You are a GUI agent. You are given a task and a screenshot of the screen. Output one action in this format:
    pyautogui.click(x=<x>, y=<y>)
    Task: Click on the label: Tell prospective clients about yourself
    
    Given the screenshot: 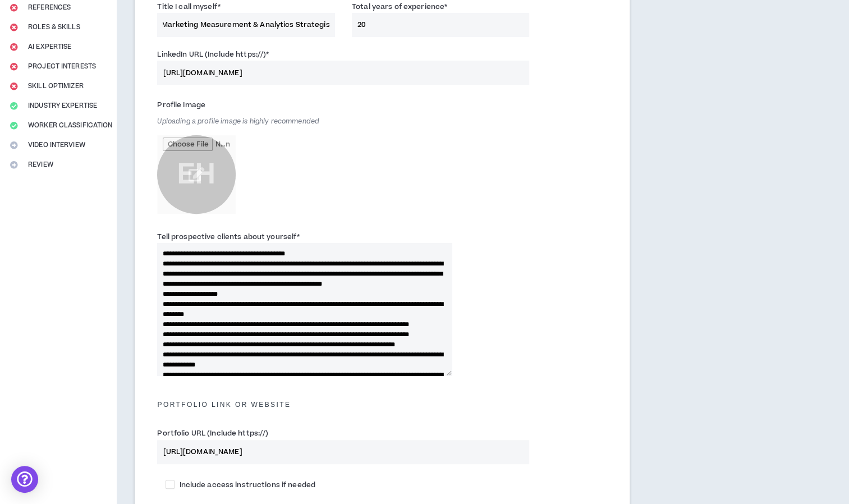 What is the action you would take?
    pyautogui.click(x=228, y=237)
    